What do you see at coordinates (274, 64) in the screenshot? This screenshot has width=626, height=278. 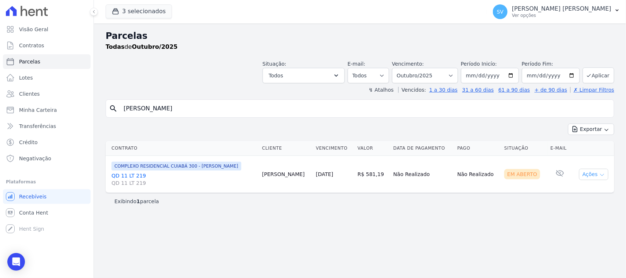 I see `label: Situação:` at bounding box center [274, 64].